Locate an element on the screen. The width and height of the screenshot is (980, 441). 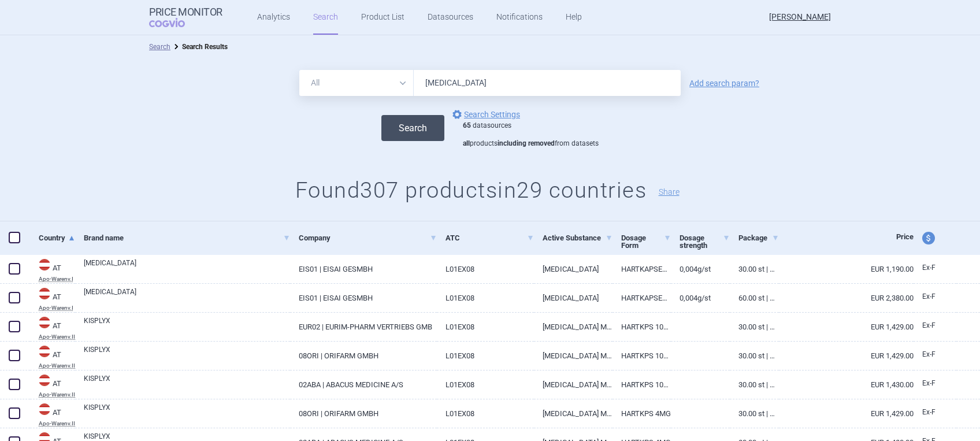
a: EUR 2,380.00 is located at coordinates (846, 298).